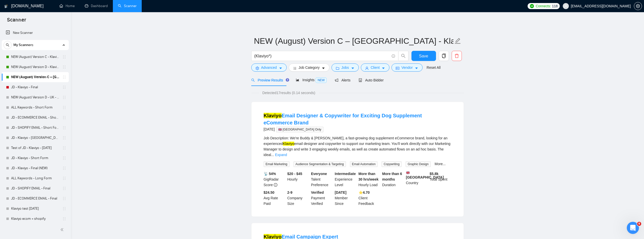 This screenshot has width=644, height=239. I want to click on b: 📡 54%, so click(270, 174).